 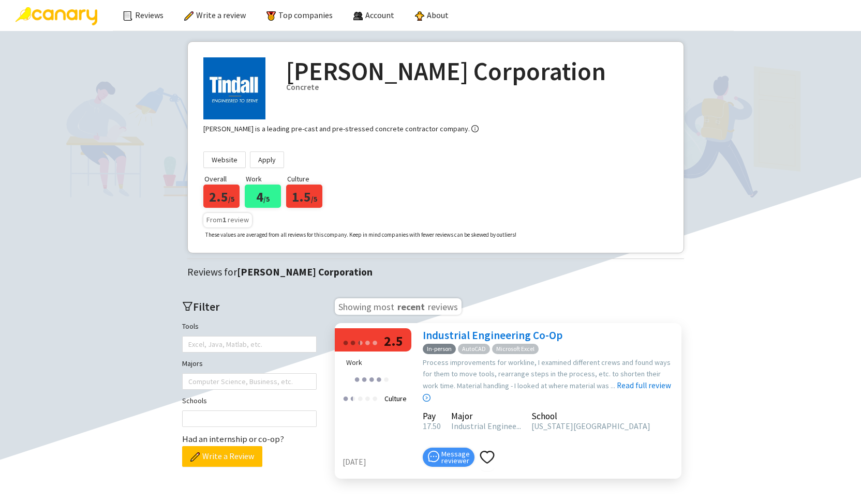 I want to click on div: 4, so click(x=263, y=196).